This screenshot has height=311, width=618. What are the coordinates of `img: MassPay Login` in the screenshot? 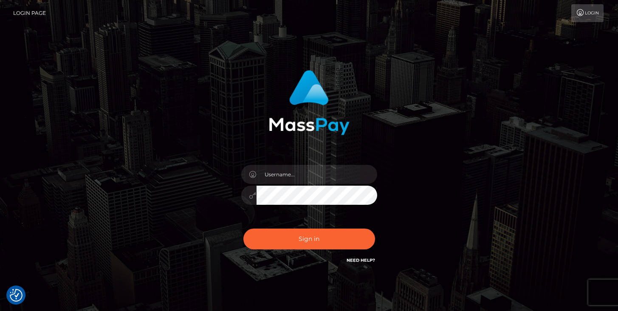 It's located at (309, 102).